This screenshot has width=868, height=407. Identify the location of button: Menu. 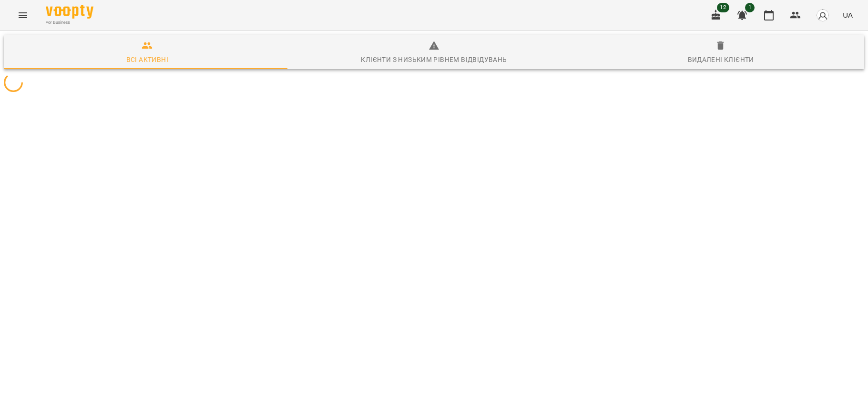
(23, 15).